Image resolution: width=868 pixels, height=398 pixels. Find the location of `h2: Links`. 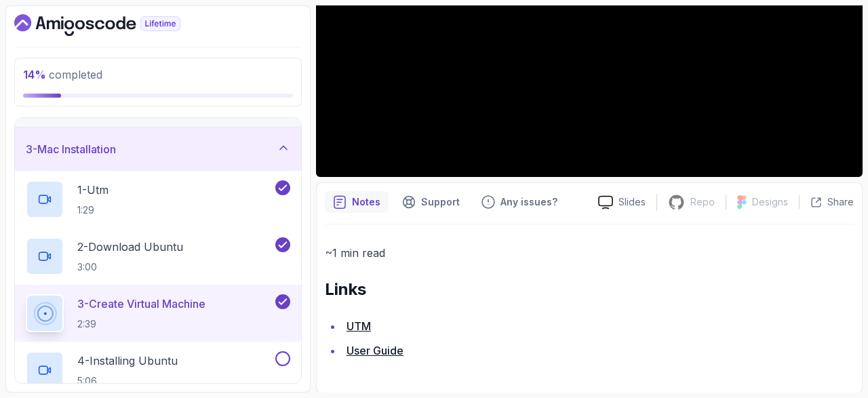

h2: Links is located at coordinates (589, 290).